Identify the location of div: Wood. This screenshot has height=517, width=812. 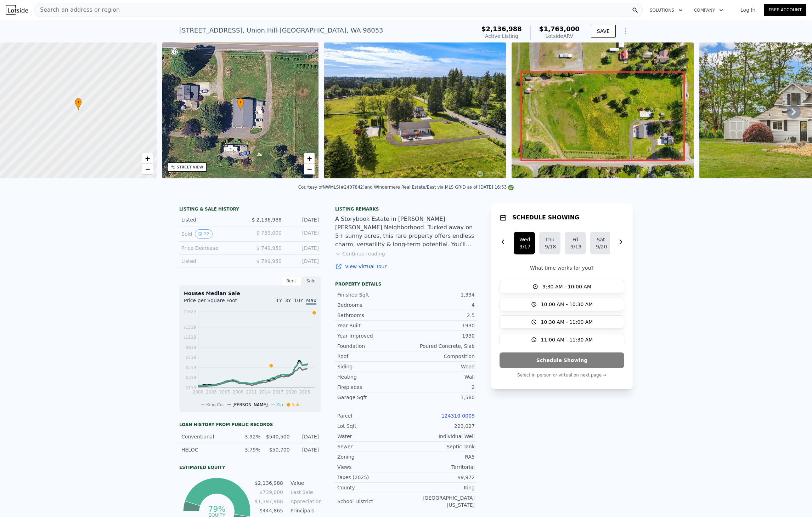
(440, 367).